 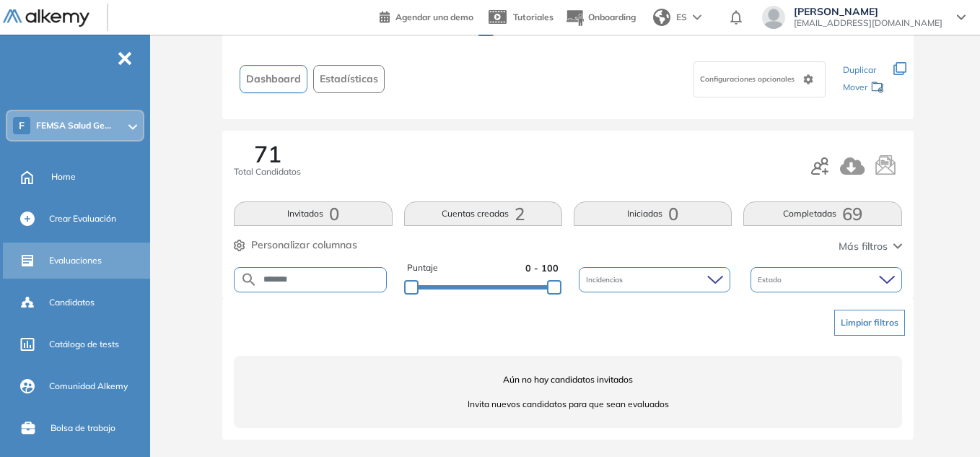 I want to click on button: Personalizar columnas, so click(x=295, y=245).